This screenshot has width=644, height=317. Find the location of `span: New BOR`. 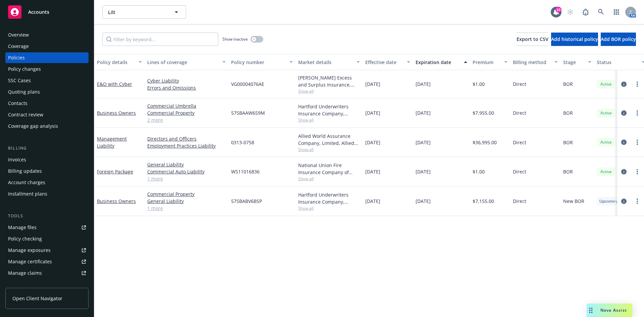

span: New BOR is located at coordinates (574, 201).